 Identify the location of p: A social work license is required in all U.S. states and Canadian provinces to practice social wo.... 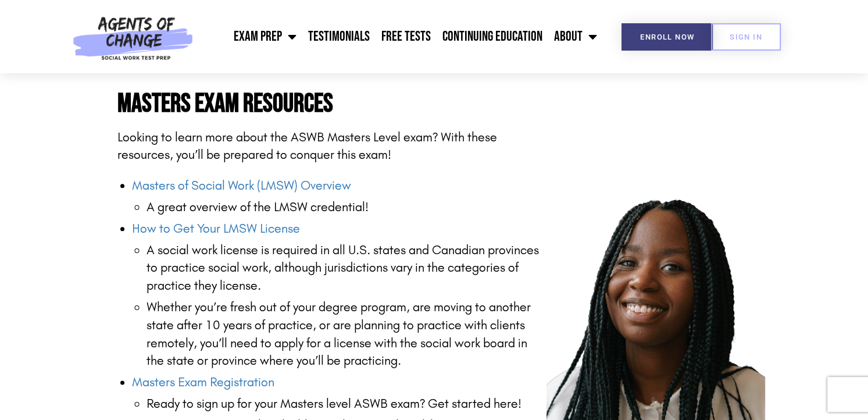
(347, 268).